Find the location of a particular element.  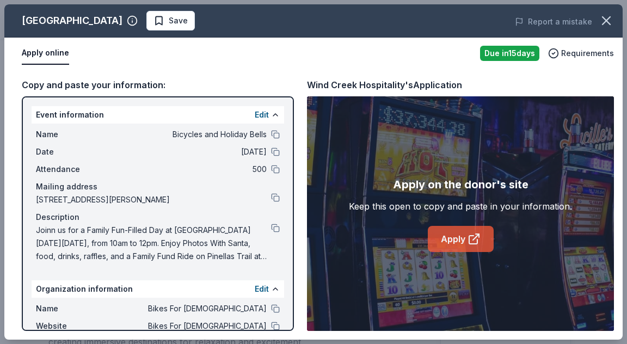

span: Save is located at coordinates (178, 21).